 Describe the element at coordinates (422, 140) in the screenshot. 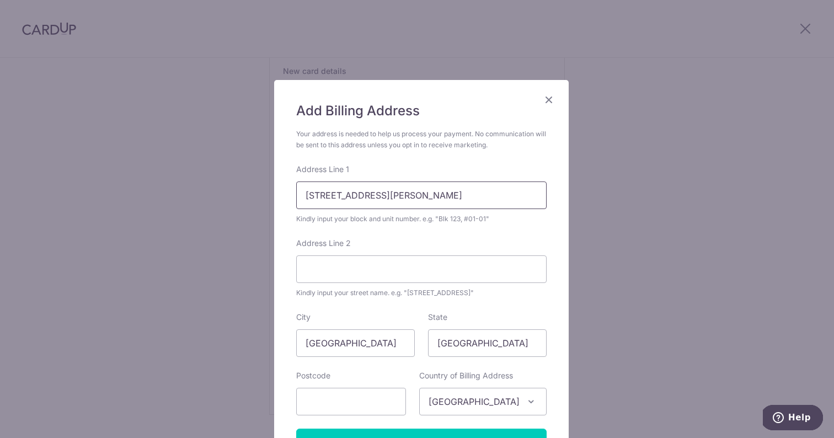

I see `div: Your address is needed to help us process your payment. No communication will be sent to this add...` at that location.